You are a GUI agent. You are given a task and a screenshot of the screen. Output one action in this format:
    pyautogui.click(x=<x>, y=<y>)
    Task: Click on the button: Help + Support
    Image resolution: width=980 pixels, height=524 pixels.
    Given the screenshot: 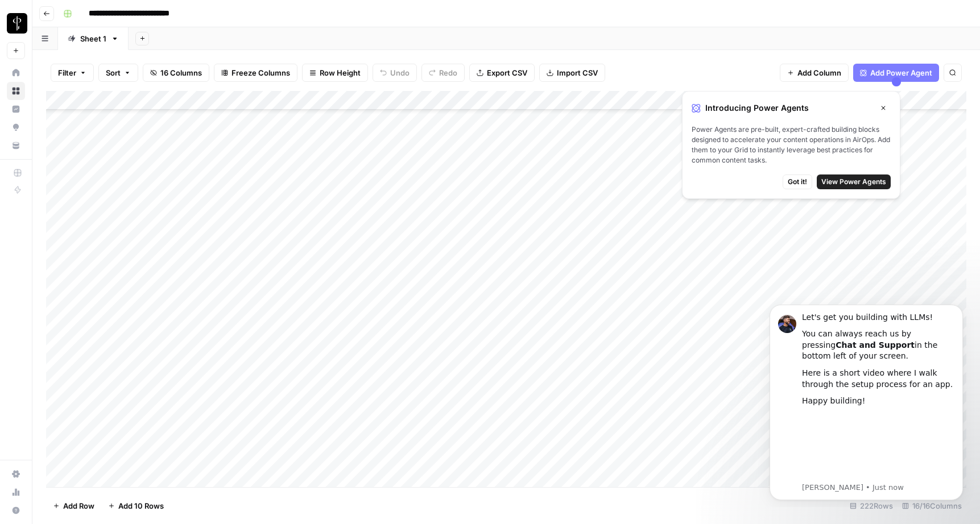 What is the action you would take?
    pyautogui.click(x=16, y=510)
    